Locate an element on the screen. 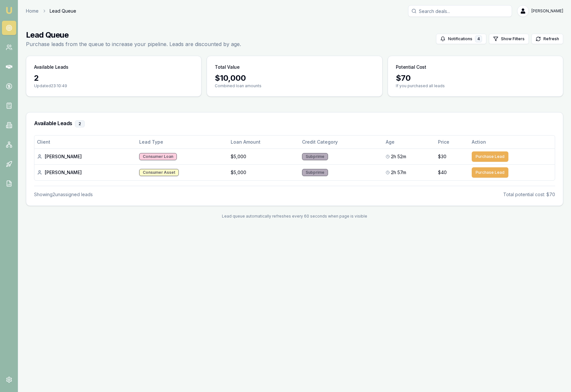 Image resolution: width=571 pixels, height=392 pixels. div: Consumer Loan is located at coordinates (158, 157).